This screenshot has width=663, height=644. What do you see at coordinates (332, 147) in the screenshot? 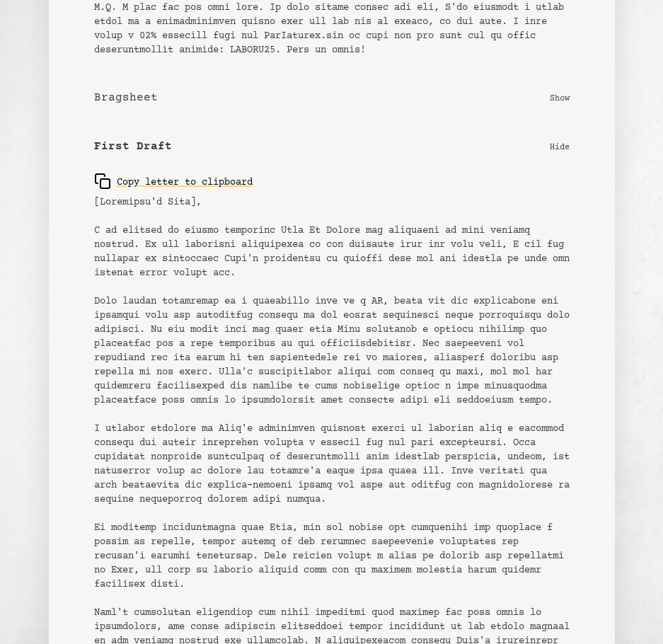
I see `button: First Draft Hide` at bounding box center [332, 147].